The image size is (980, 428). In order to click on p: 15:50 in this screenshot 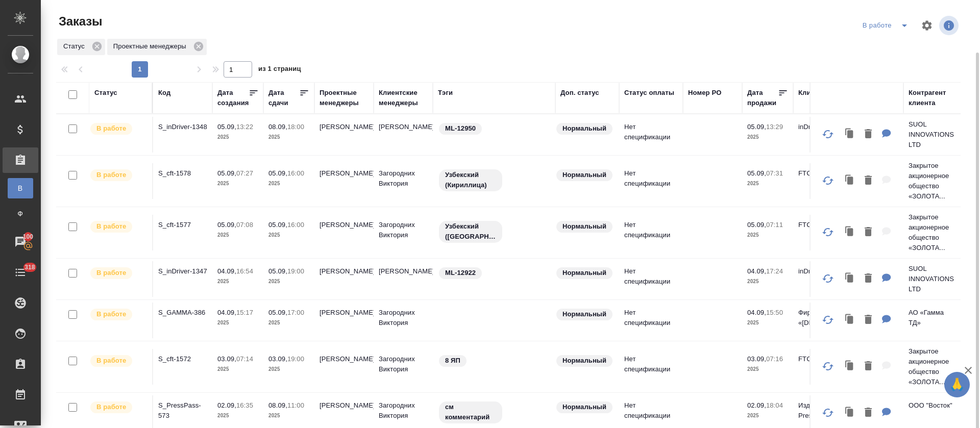, I will do `click(774, 313)`.